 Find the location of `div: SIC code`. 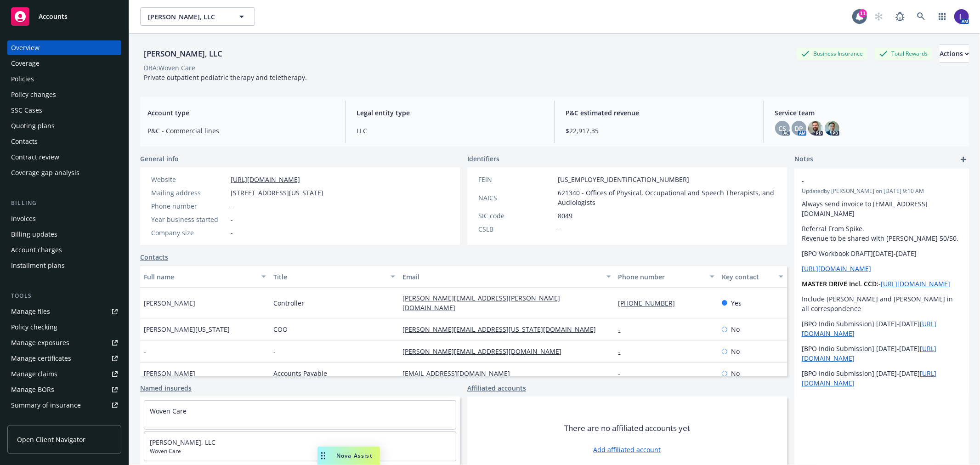

div: SIC code is located at coordinates (516, 216).